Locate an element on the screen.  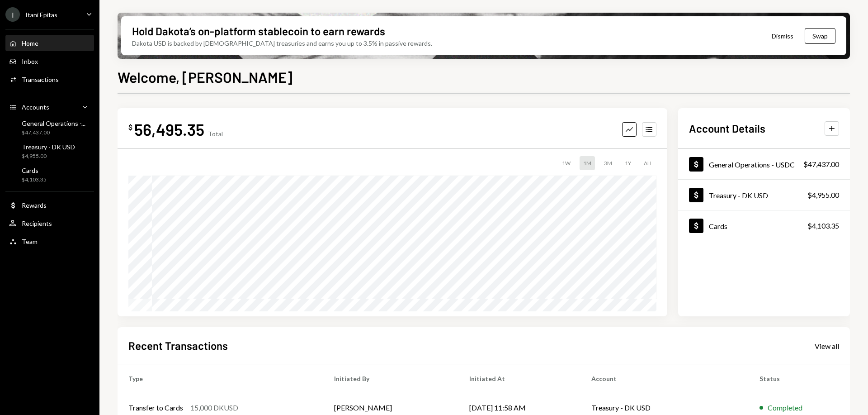
h2: Account Details is located at coordinates (727, 128).